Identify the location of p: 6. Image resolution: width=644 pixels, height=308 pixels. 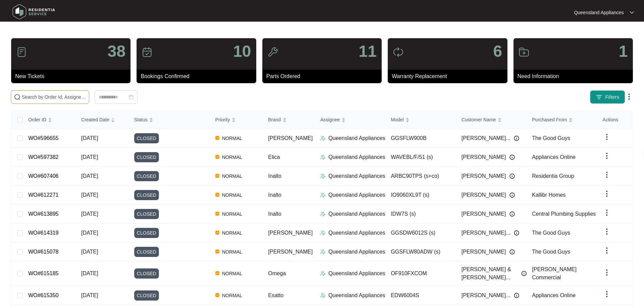
(498, 52).